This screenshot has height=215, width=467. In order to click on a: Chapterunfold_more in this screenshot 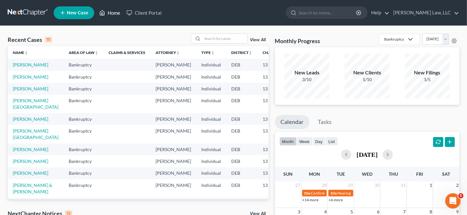, I will do `click(274, 52)`.